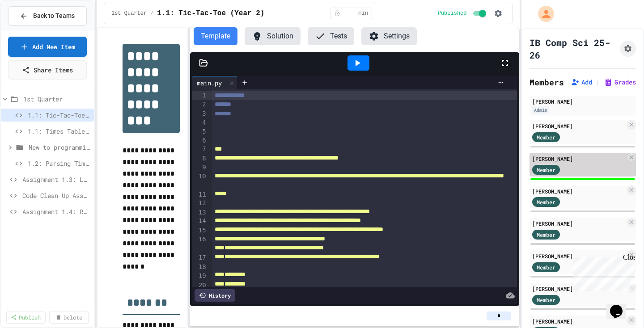 This screenshot has width=644, height=328. I want to click on button: Back to Teams, so click(48, 16).